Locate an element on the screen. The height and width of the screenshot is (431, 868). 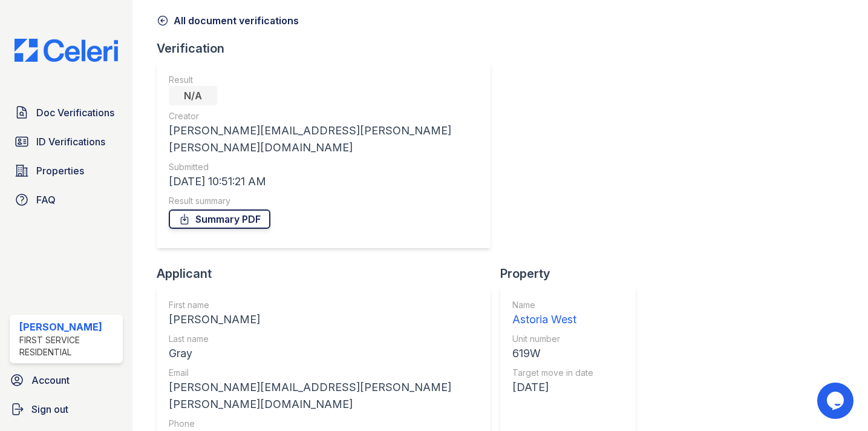
a: Properties is located at coordinates (66, 171).